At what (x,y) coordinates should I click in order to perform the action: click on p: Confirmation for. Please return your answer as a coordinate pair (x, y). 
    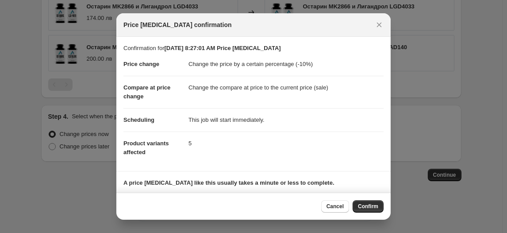
    Looking at the image, I should click on (253, 48).